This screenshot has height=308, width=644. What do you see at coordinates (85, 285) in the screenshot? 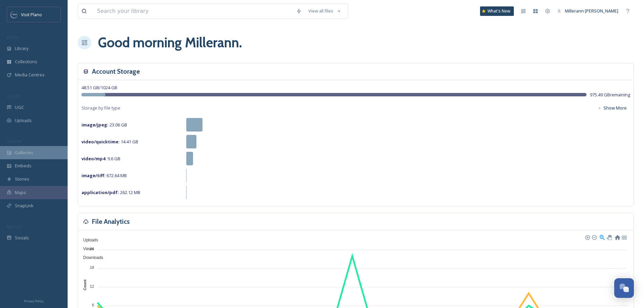
I see `text: Count` at bounding box center [85, 285].